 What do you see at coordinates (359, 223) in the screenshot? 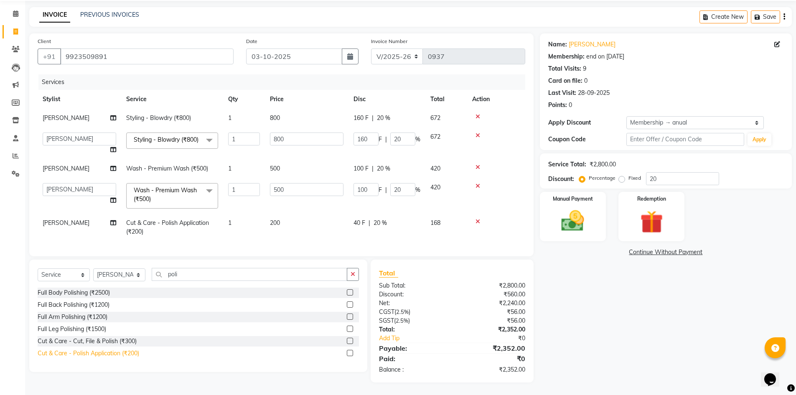
I see `span: 40 F` at bounding box center [359, 223].